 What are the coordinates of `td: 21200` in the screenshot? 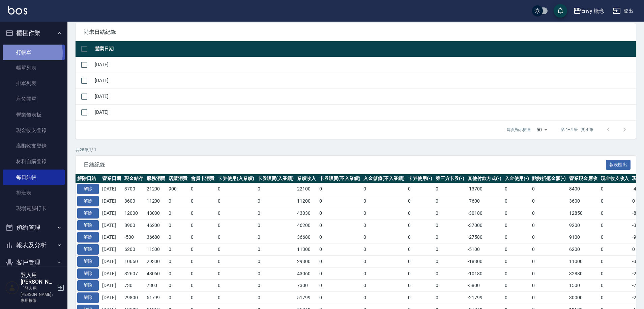 It's located at (156, 189).